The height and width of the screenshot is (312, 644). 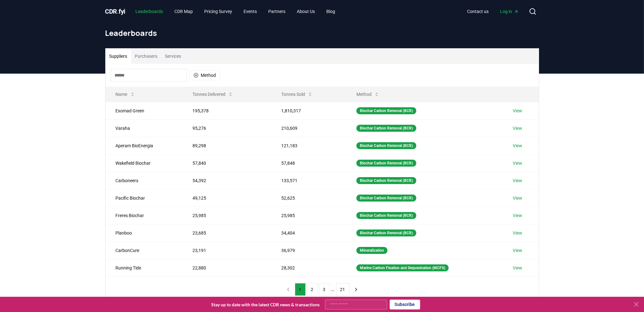 I want to click on button: Name, so click(x=125, y=94).